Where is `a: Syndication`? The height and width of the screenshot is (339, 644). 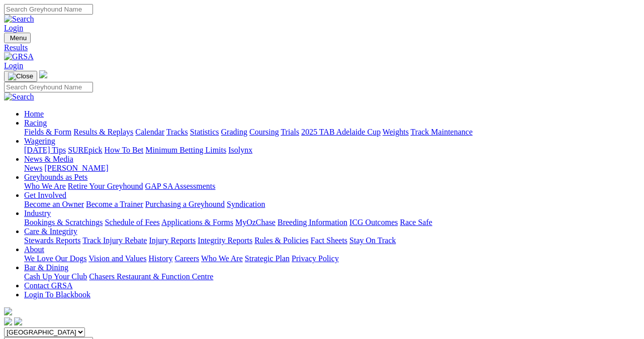
a: Syndication is located at coordinates (245, 204).